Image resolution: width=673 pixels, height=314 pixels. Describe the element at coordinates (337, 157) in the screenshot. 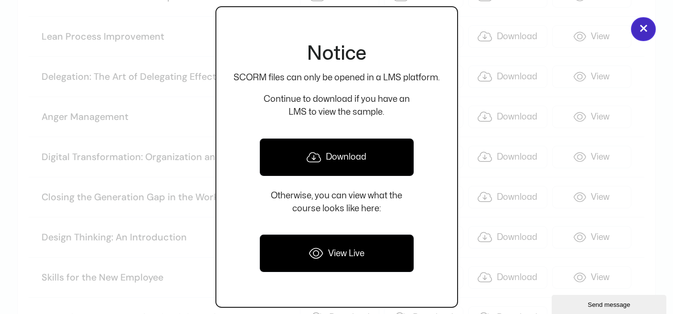

I see `a: Download` at that location.